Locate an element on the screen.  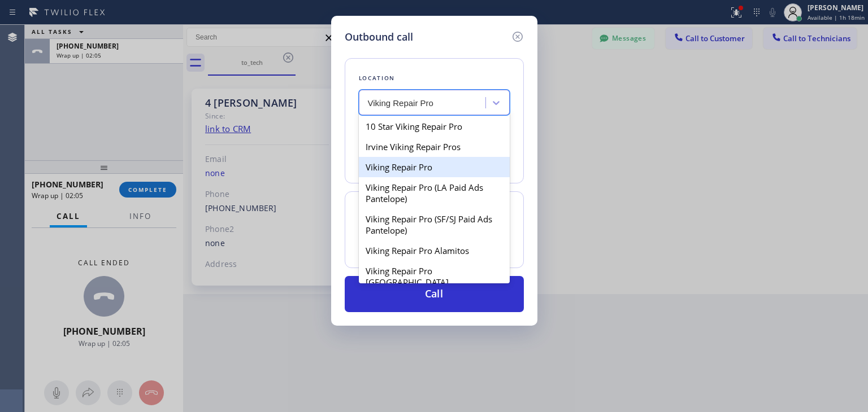
h5: Outbound call is located at coordinates (379, 37).